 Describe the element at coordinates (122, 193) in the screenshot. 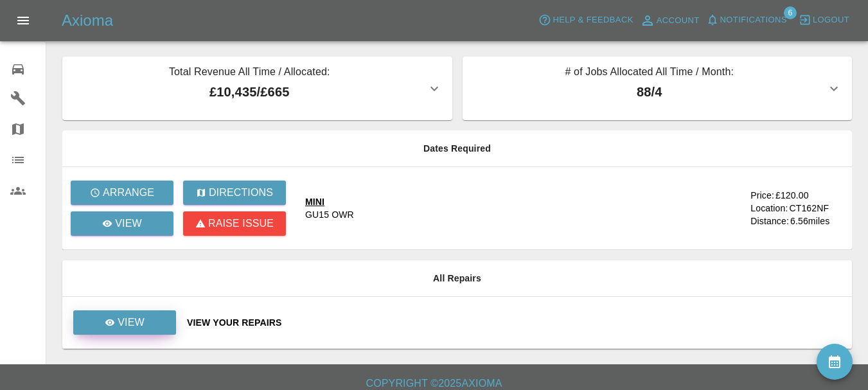

I see `button: Arrange` at that location.